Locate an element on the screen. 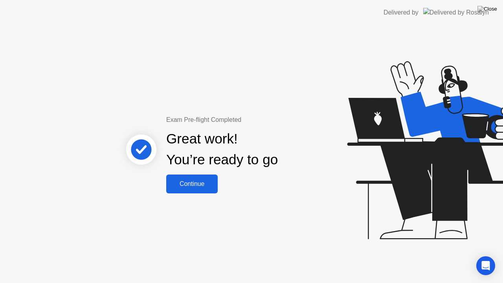 This screenshot has height=283, width=503. div: Exam Pre-flight Completed is located at coordinates (247, 120).